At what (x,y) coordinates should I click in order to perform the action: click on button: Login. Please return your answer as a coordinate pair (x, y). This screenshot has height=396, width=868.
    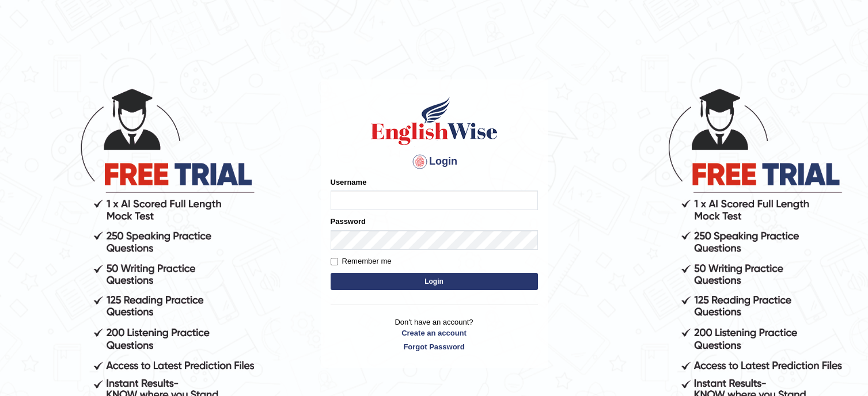
    Looking at the image, I should click on (434, 281).